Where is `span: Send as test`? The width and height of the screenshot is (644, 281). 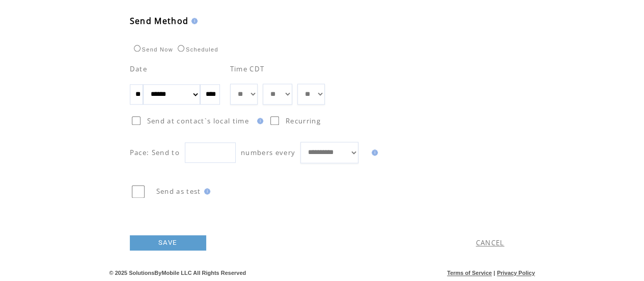 span: Send as test is located at coordinates (179, 191).